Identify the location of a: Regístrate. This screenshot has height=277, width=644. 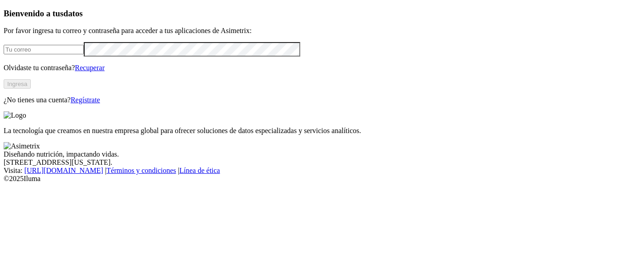
(85, 100).